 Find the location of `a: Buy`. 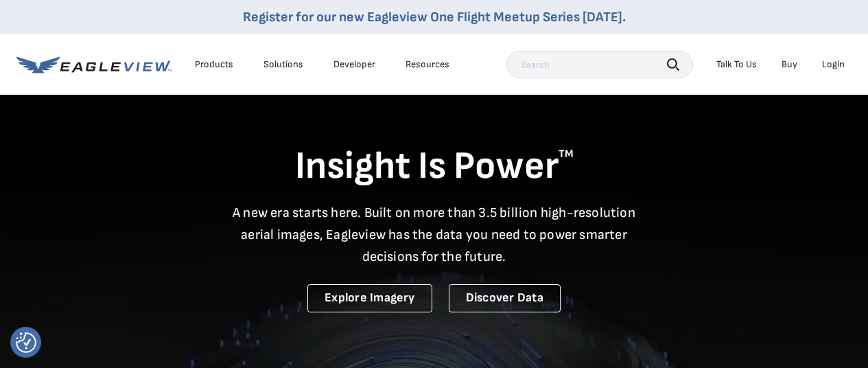

a: Buy is located at coordinates (789, 65).